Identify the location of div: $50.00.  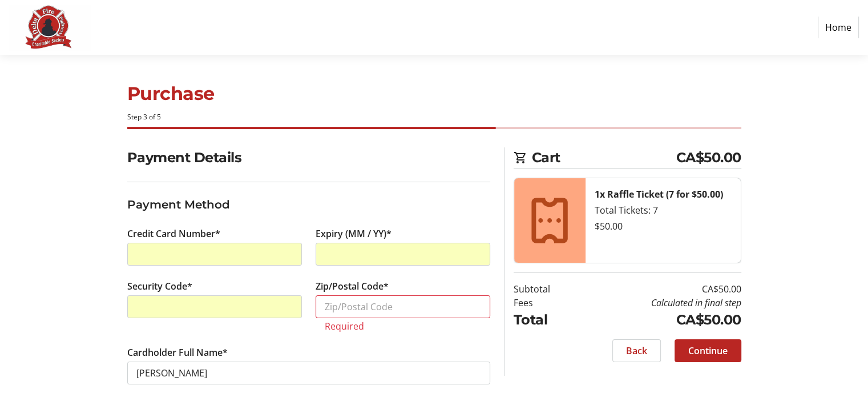
(663, 226).